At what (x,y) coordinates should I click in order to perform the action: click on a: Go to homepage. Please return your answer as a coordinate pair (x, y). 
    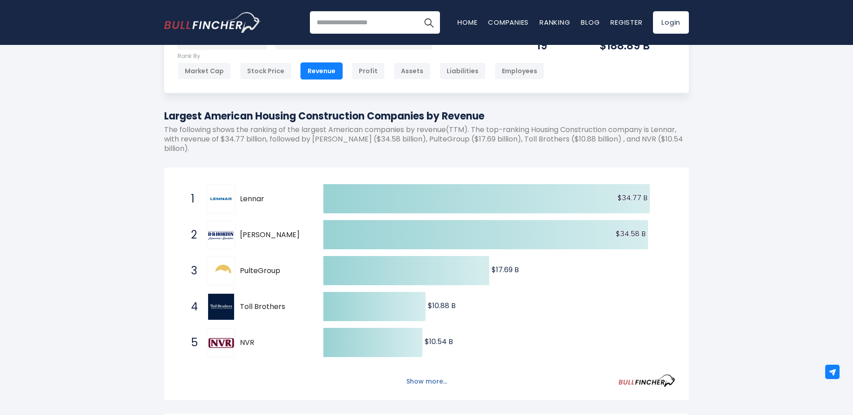
    Looking at the image, I should click on (212, 22).